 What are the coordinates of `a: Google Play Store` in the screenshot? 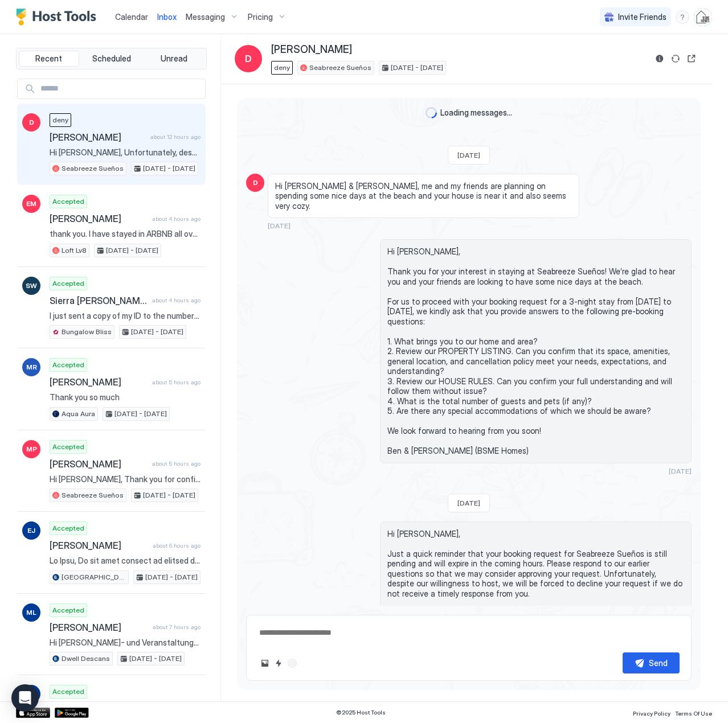 It's located at (71, 713).